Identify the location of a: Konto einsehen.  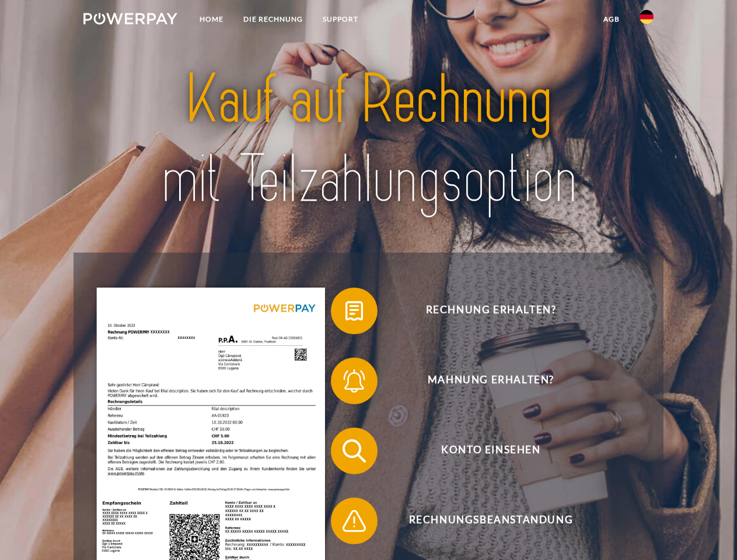
(483, 451).